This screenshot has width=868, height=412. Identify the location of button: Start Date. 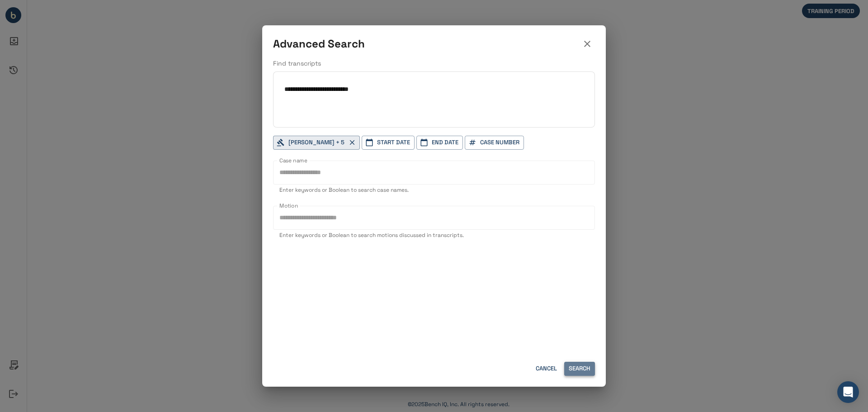
(388, 142).